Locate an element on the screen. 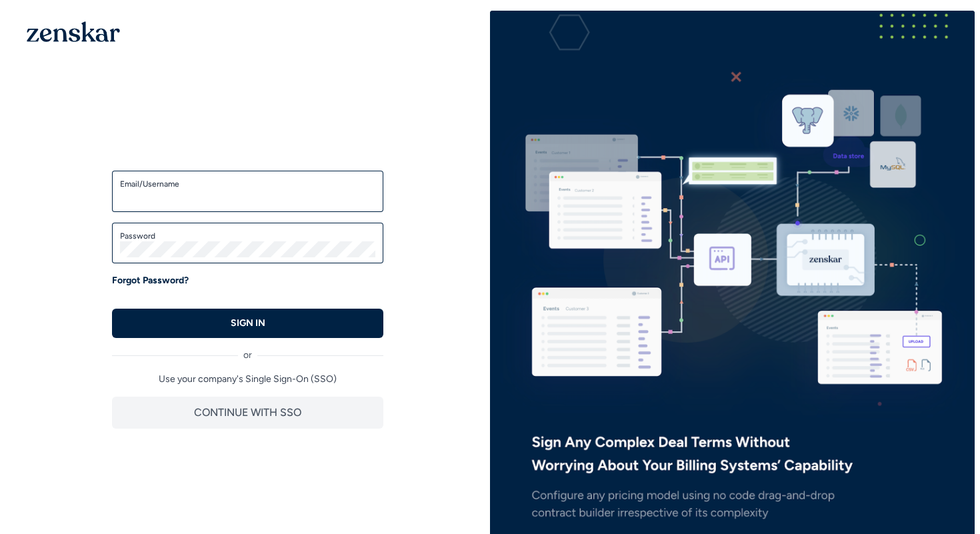  button: CONTINUE WITH SSO is located at coordinates (247, 413).